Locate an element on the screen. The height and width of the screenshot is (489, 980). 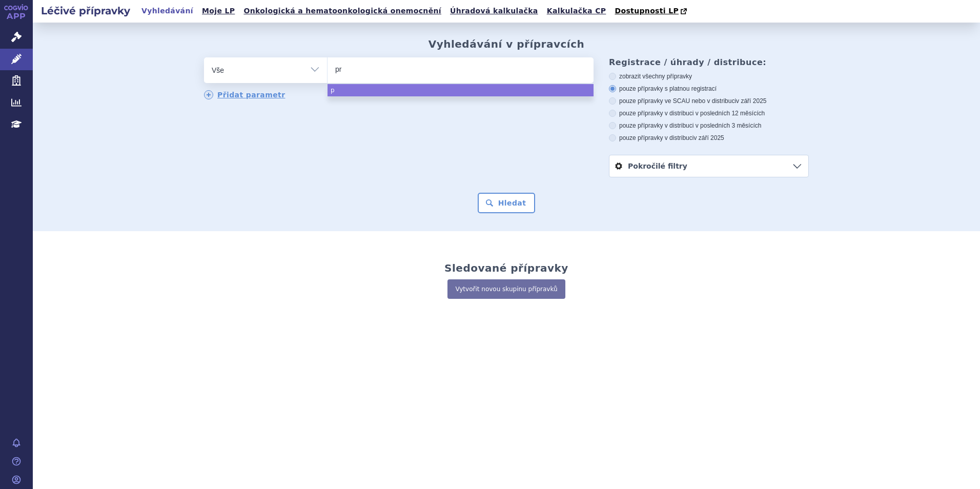
a: Přidat parametr is located at coordinates (244, 95).